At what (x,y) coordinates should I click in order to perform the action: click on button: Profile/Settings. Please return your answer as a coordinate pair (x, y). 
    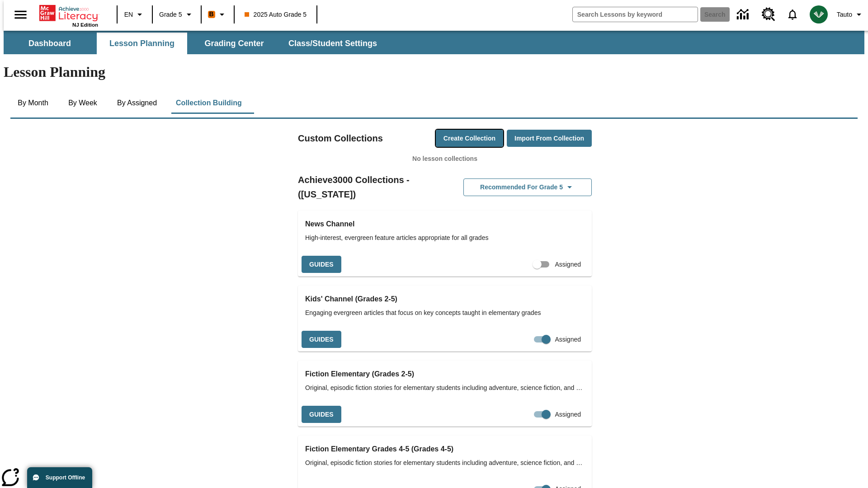
    Looking at the image, I should click on (850, 14).